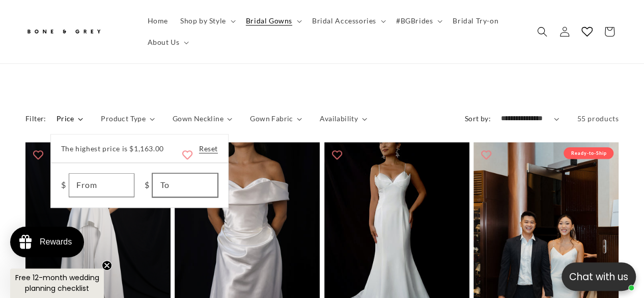 The image size is (644, 298). What do you see at coordinates (70, 118) in the screenshot?
I see `summary: Price` at bounding box center [70, 118].